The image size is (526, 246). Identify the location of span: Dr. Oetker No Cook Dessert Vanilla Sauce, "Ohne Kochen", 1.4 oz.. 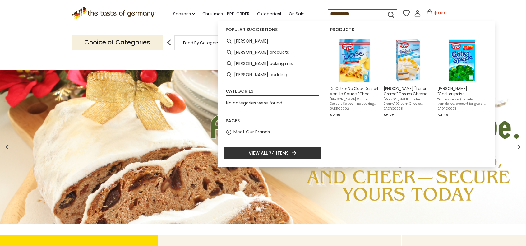
(354, 91).